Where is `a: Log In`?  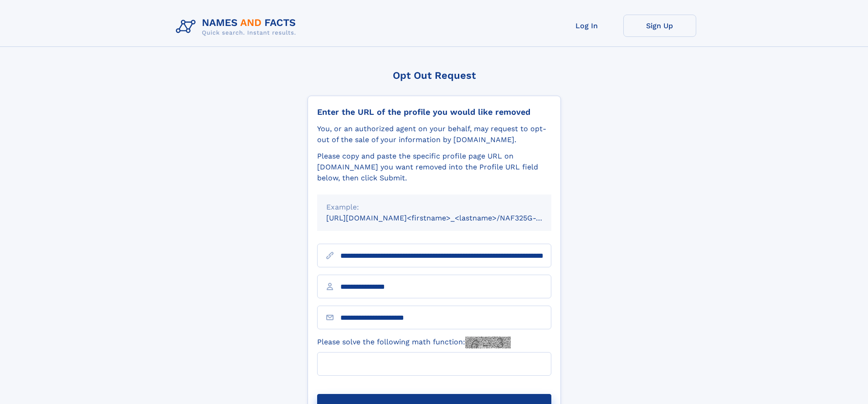
a: Log In is located at coordinates (587, 26).